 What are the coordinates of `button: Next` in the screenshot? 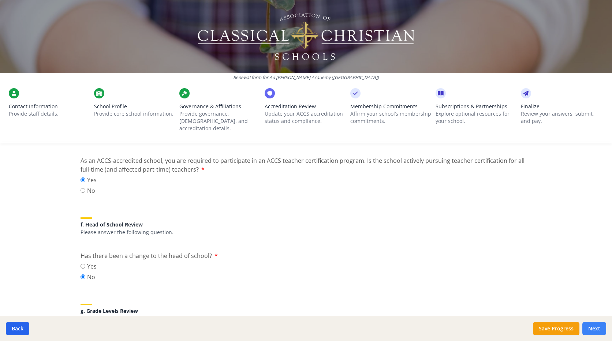 It's located at (594, 329).